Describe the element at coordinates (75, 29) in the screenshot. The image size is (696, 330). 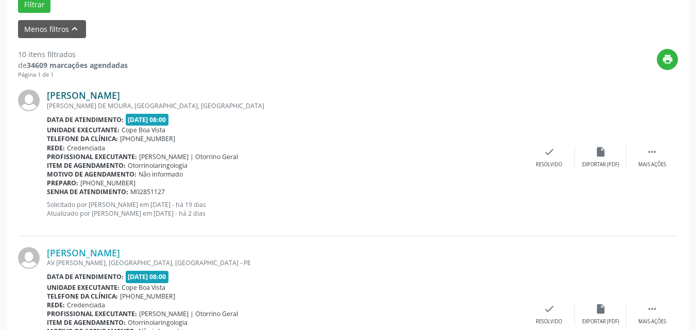
I see `i: keyboard_arrow_up` at that location.